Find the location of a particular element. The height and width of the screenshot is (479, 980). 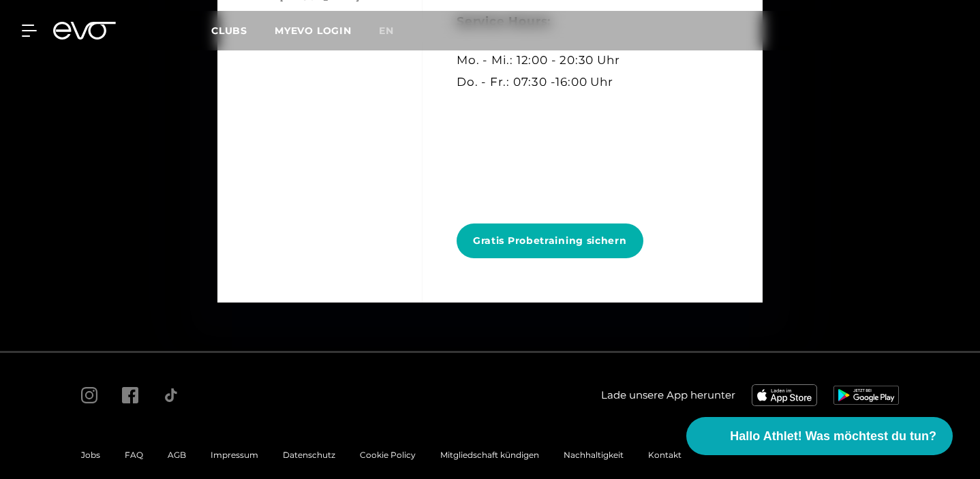

a: Mitgliedschaft kündigen is located at coordinates (490, 454).